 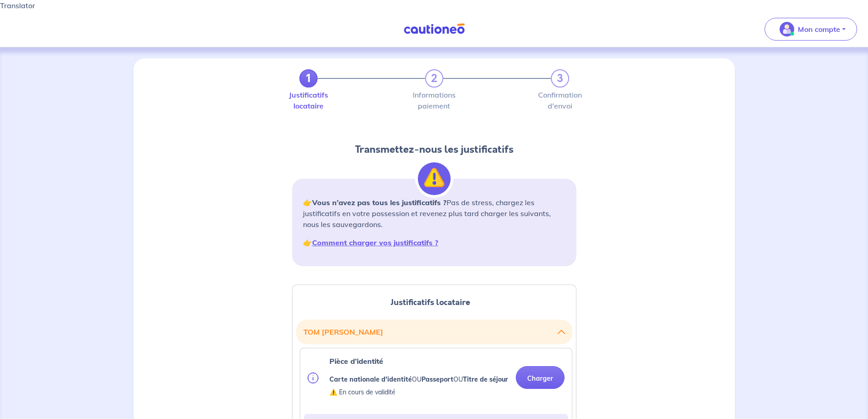 I want to click on h2: Transmettez-nous les justificatifs, so click(x=434, y=150).